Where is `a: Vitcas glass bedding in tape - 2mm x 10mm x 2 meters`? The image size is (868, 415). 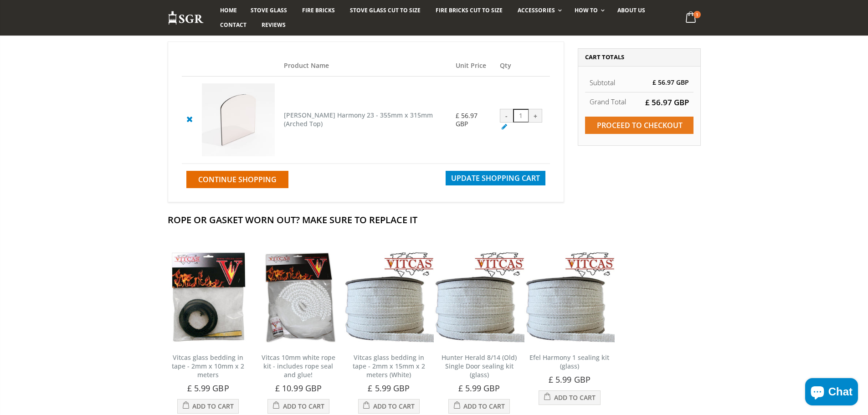 a: Vitcas glass bedding in tape - 2mm x 10mm x 2 meters is located at coordinates (208, 366).